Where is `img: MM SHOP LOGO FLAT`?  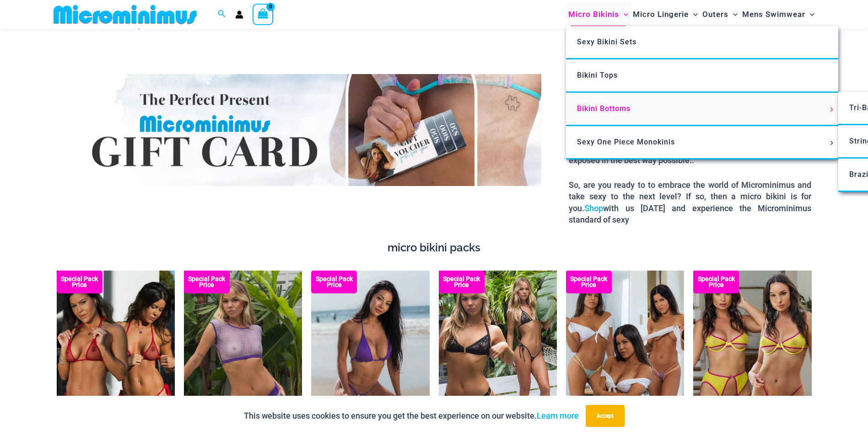
img: MM SHOP LOGO FLAT is located at coordinates (125, 14).